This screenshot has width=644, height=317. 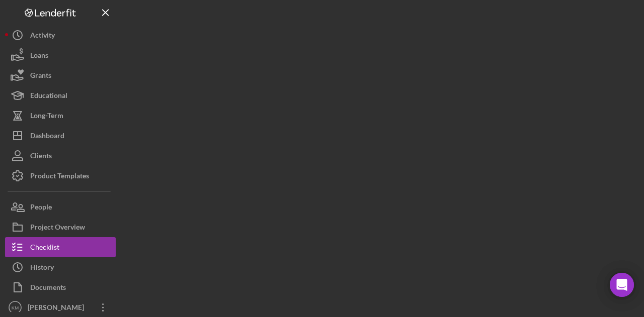 I want to click on div: Activity, so click(x=42, y=36).